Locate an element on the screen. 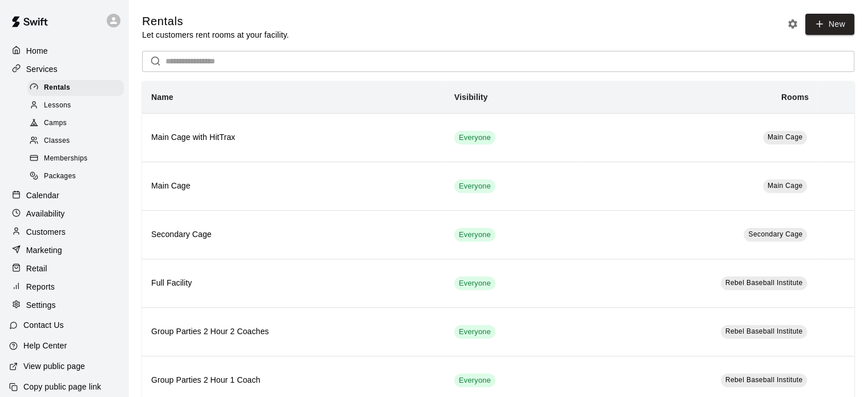  div: Customers is located at coordinates (64, 232).